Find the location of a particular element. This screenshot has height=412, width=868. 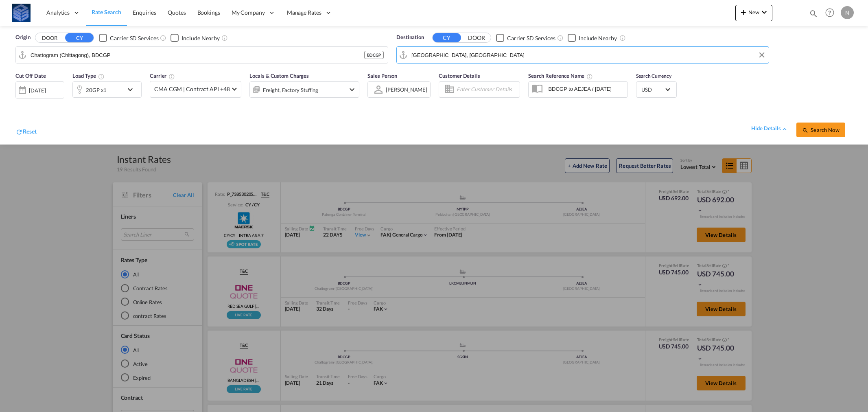

span: Customer Details is located at coordinates (459, 76).